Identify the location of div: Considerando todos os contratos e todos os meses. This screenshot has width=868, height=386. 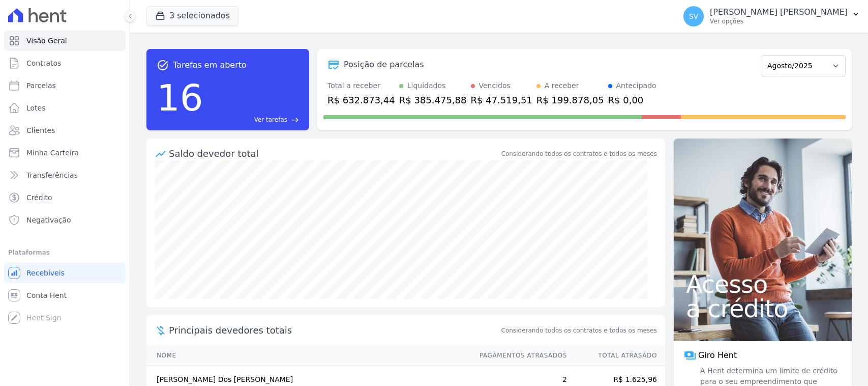
(579, 153).